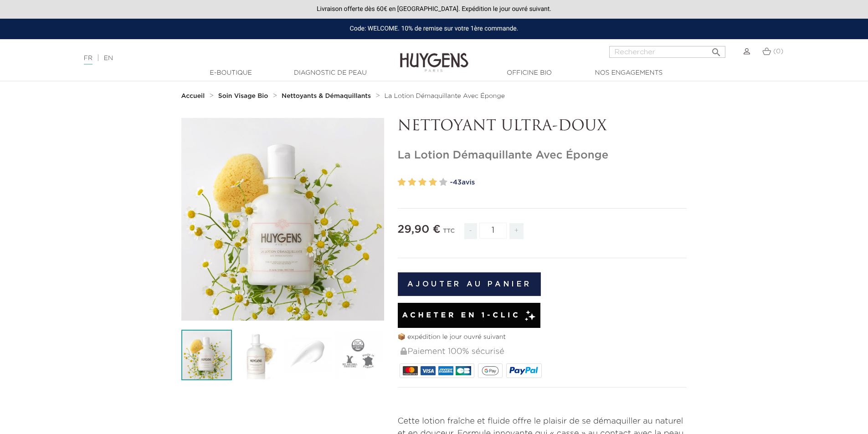 This screenshot has height=434, width=868. I want to click on a: FR, so click(88, 60).